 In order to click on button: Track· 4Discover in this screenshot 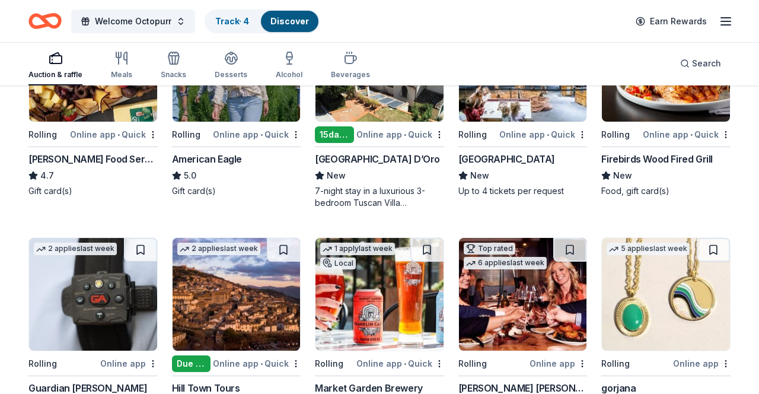, I will do `click(262, 21)`.